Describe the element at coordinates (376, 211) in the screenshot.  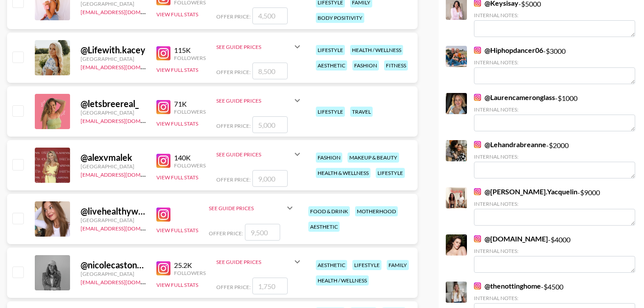
I see `div: motherhood` at that location.